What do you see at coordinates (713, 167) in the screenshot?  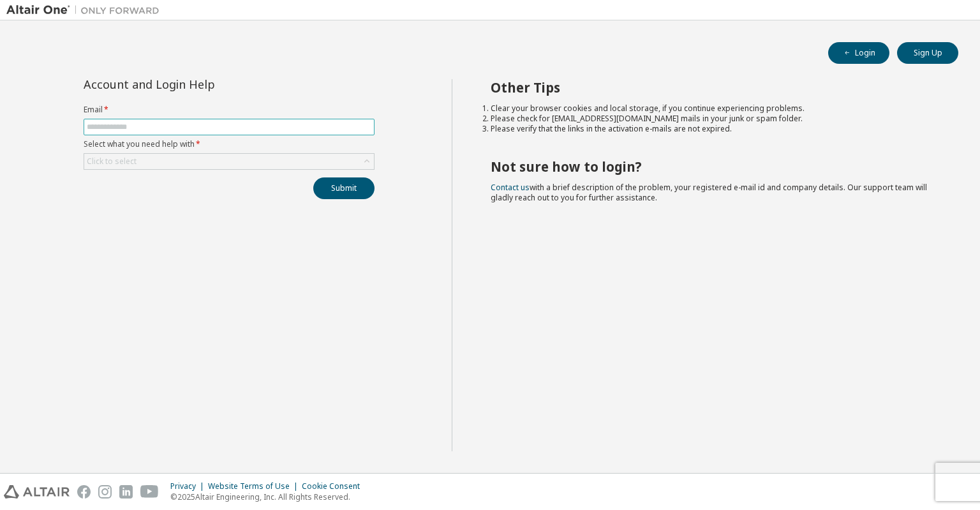 I see `h2: Not sure how to login?` at bounding box center [713, 167].